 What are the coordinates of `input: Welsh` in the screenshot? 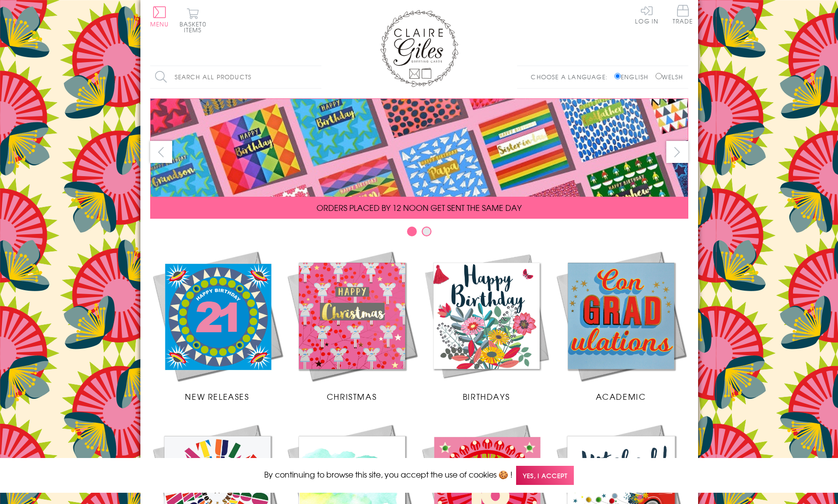 It's located at (659, 76).